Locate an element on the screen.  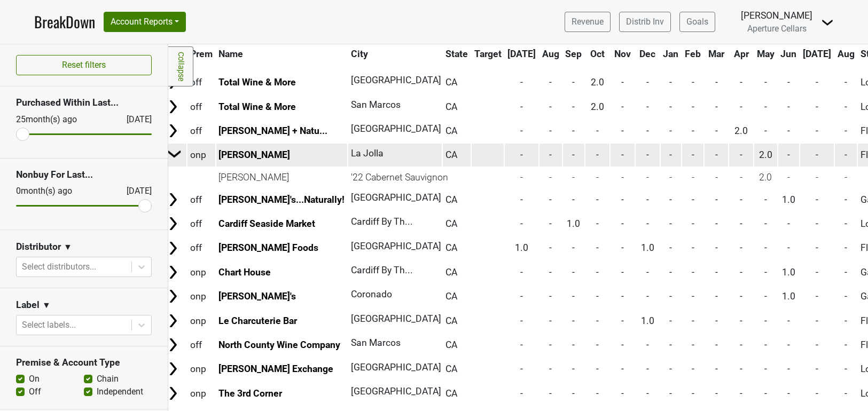
th: Name: activate to sort column ascending is located at coordinates (282, 54).